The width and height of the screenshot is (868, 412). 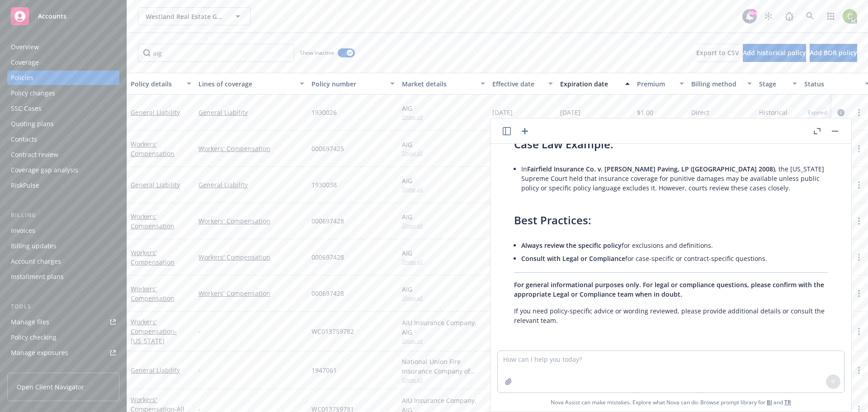 I want to click on button: Add historical policy, so click(x=774, y=53).